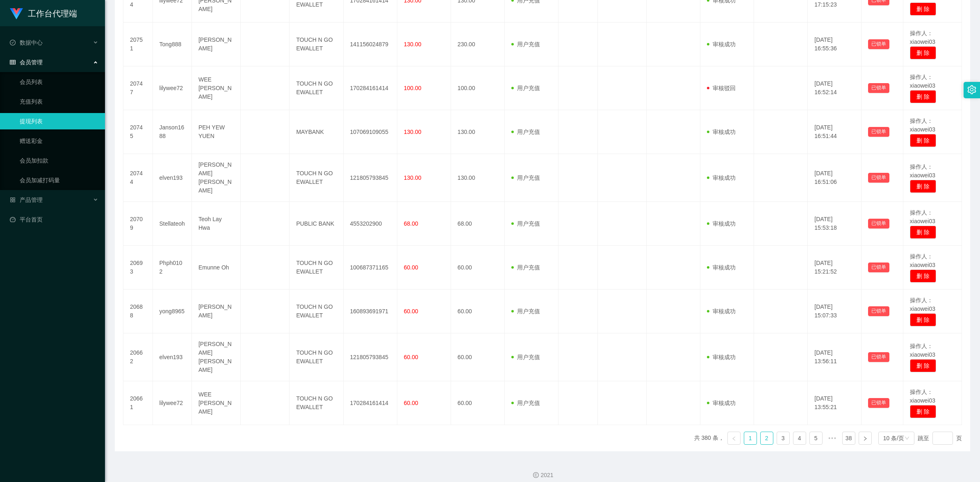 The width and height of the screenshot is (980, 482). What do you see at coordinates (734, 438) in the screenshot?
I see `li: 上一页` at bounding box center [734, 438].